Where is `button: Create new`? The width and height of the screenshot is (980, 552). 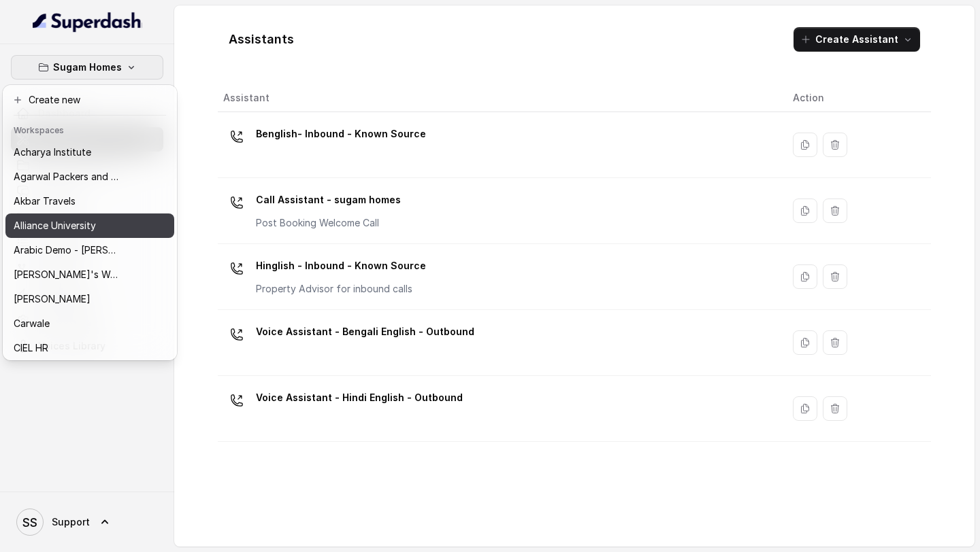
button: Create new is located at coordinates (90, 100).